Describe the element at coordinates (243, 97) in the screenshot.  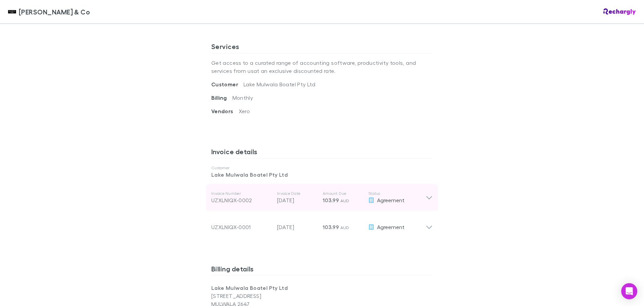
I see `span: Monthly` at that location.